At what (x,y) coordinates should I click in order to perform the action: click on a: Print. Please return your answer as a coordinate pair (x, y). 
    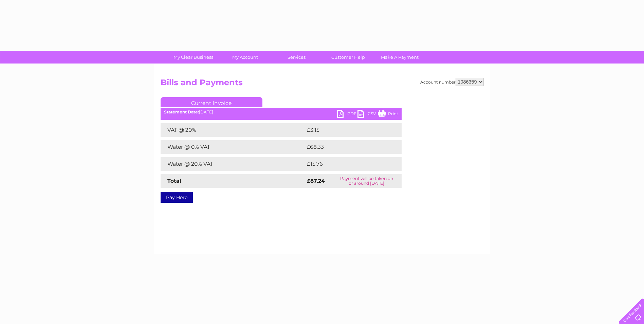
    Looking at the image, I should click on (388, 114).